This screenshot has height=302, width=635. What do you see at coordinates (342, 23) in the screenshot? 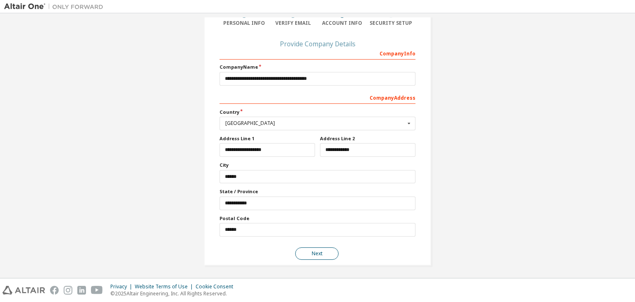
I see `div: Account Info` at bounding box center [342, 23].